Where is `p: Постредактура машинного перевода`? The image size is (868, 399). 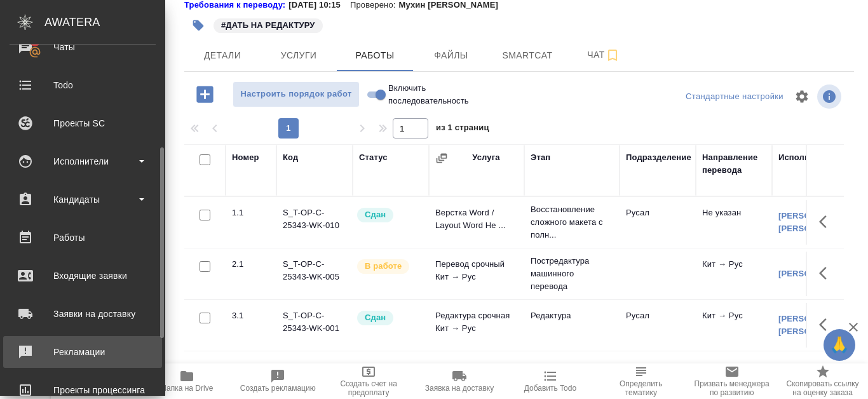
p: Постредактура машинного перевода is located at coordinates (571, 274).